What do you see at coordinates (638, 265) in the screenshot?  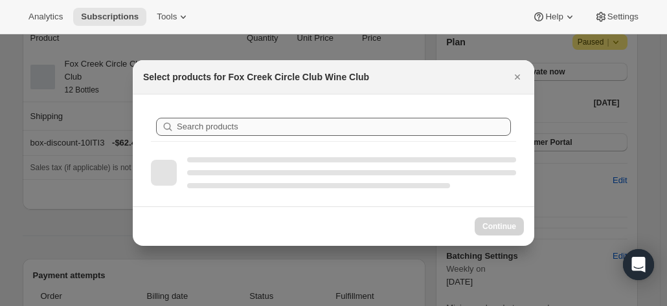 I see `div: Open Intercom Messenger` at bounding box center [638, 265].